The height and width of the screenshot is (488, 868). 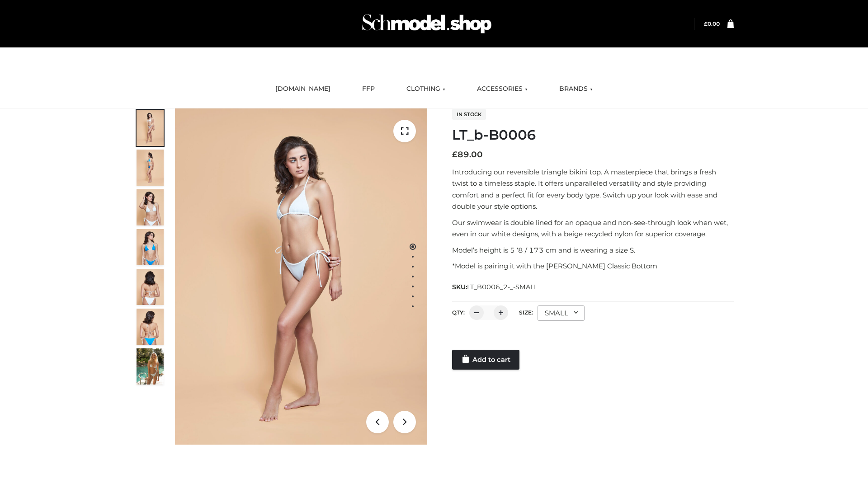 What do you see at coordinates (459, 312) in the screenshot?
I see `label: QTY:` at bounding box center [459, 312].